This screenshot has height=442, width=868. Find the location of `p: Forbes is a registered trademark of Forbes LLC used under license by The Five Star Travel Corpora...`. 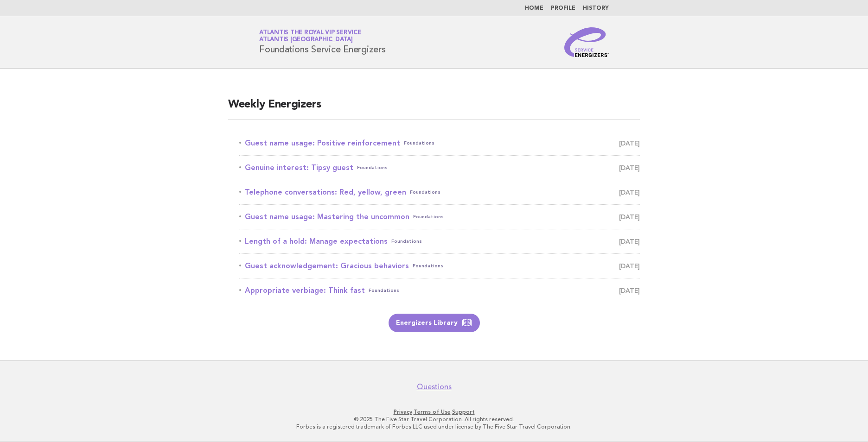

p: Forbes is a registered trademark of Forbes LLC used under license by The Five Star Travel Corpora... is located at coordinates (434, 426).